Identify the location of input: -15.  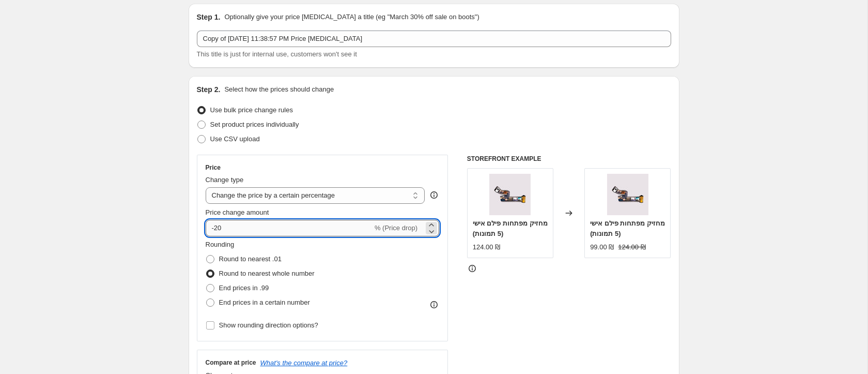
(289, 228).